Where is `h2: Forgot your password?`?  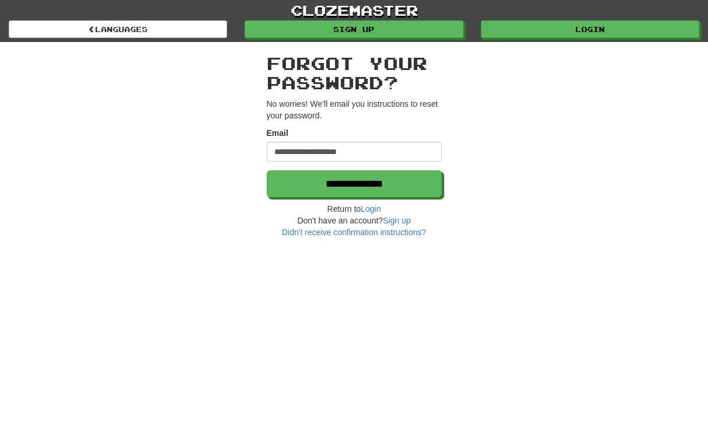
h2: Forgot your password? is located at coordinates (355, 73).